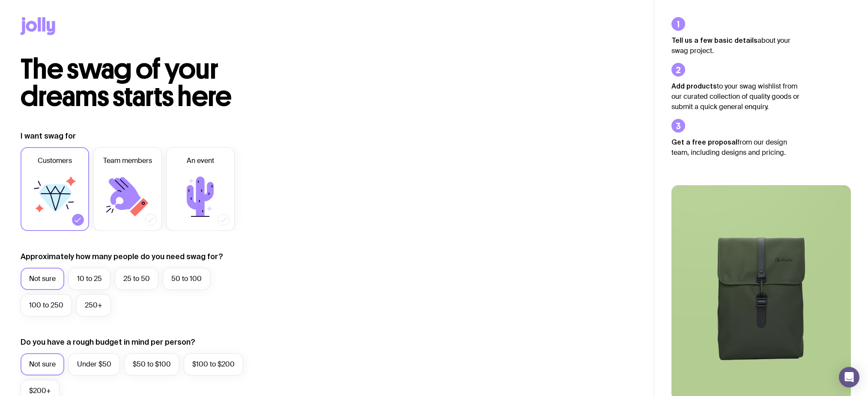 Image resolution: width=868 pixels, height=396 pixels. I want to click on span: The swag of your dreams starts here, so click(126, 83).